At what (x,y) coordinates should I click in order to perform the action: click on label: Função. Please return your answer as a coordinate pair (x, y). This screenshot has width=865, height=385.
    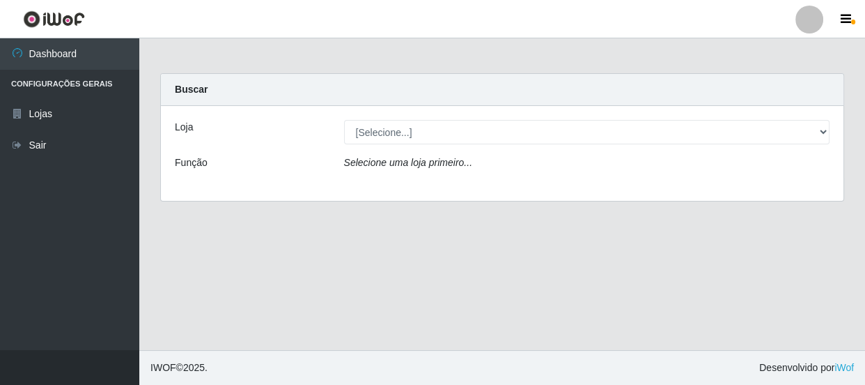
    Looking at the image, I should click on (191, 162).